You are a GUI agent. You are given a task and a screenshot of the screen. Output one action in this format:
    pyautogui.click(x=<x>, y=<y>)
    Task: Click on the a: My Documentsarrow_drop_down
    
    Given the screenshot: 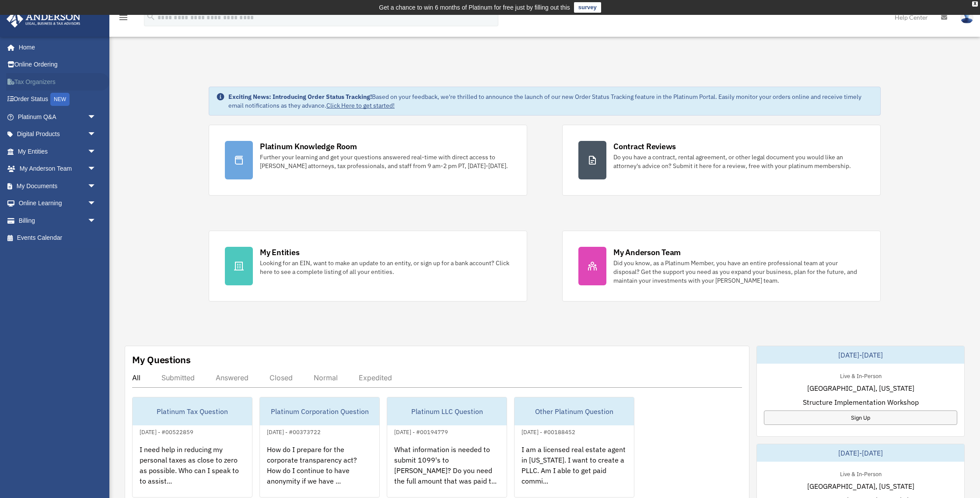 What is the action you would take?
    pyautogui.click(x=57, y=186)
    